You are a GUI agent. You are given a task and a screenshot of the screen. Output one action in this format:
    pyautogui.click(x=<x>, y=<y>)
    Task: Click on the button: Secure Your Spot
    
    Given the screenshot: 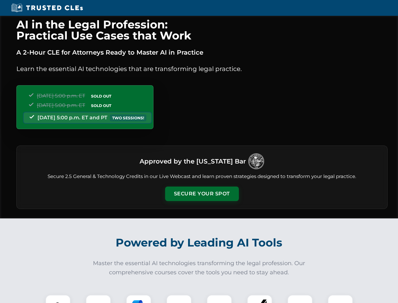 What is the action you would take?
    pyautogui.click(x=202, y=194)
    